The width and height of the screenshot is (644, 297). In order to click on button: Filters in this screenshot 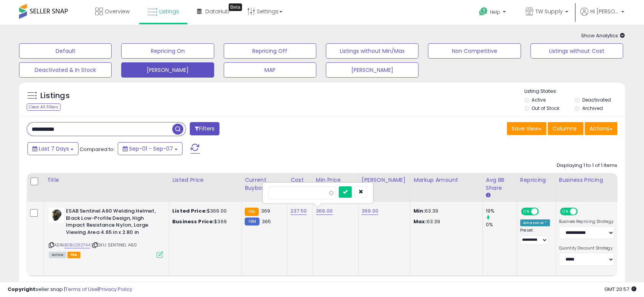, I will do `click(205, 129)`.